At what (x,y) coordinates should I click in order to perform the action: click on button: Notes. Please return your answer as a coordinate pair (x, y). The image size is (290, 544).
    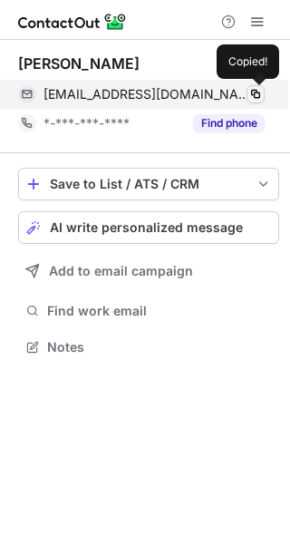
    Looking at the image, I should click on (149, 347).